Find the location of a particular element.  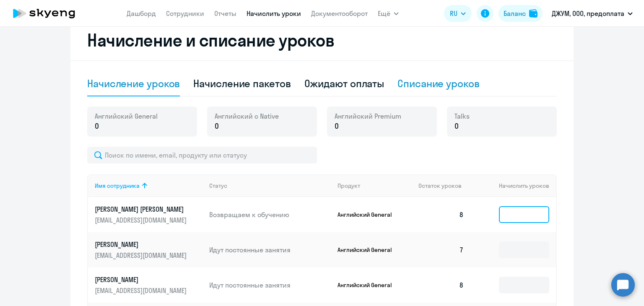

a: Сотрудники is located at coordinates (185, 14).